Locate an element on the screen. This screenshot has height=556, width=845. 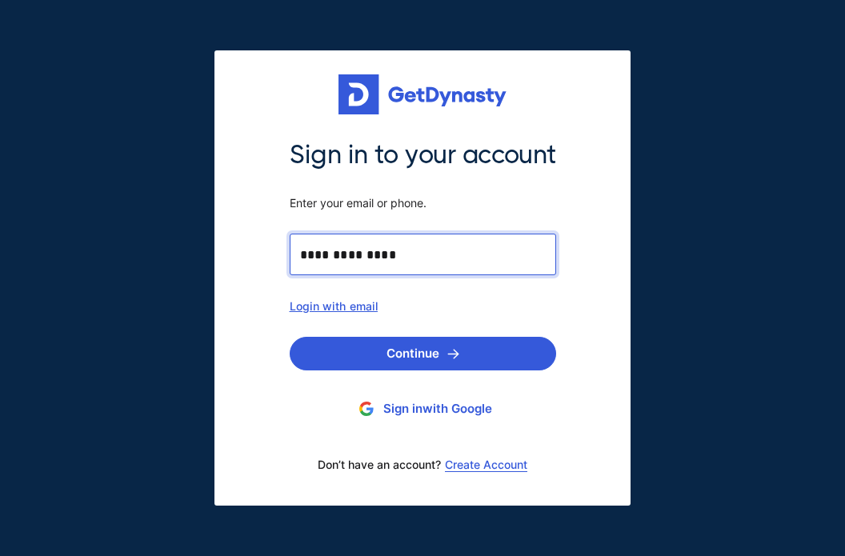
button: Continue is located at coordinates (422, 354).